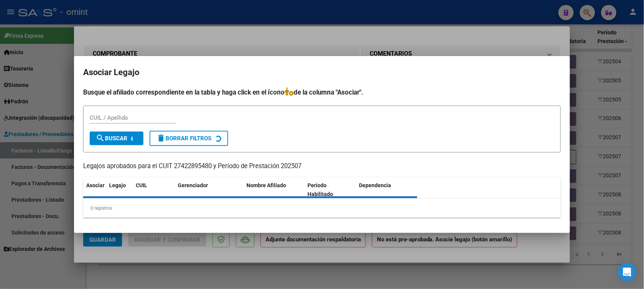 Image resolution: width=644 pixels, height=289 pixels. What do you see at coordinates (189, 139) in the screenshot?
I see `button: Borrar Filtros` at bounding box center [189, 139].